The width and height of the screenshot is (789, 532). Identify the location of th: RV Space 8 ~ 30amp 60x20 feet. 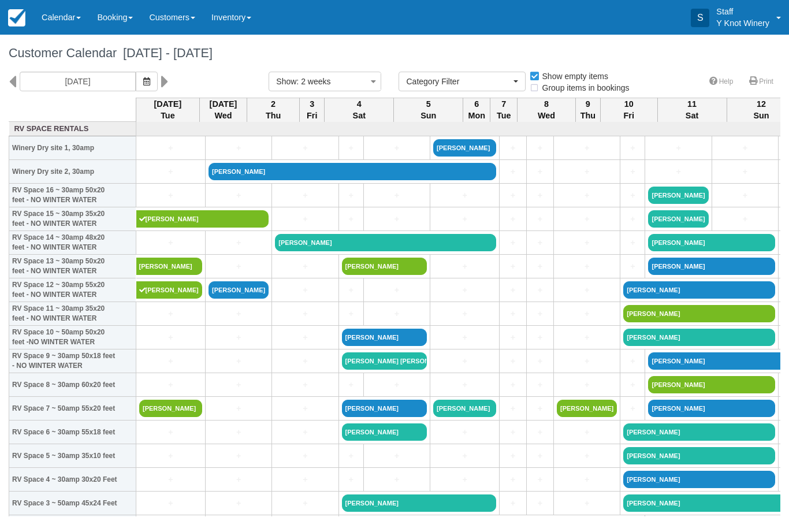
(73, 385).